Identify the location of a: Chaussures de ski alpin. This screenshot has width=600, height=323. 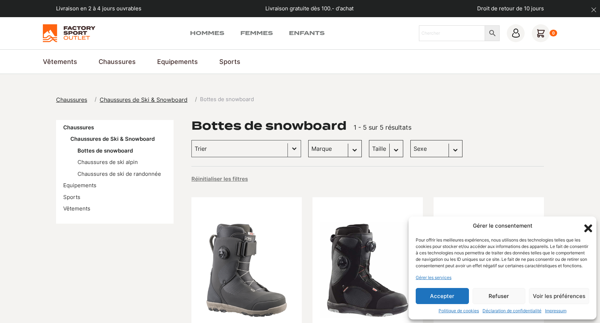
(108, 162).